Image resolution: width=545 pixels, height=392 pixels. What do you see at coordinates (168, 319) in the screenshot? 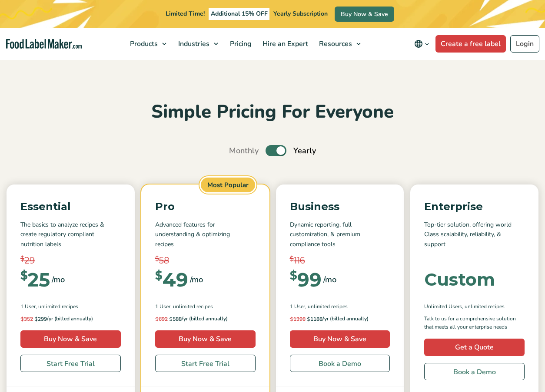
I see `span: 588` at bounding box center [168, 319].